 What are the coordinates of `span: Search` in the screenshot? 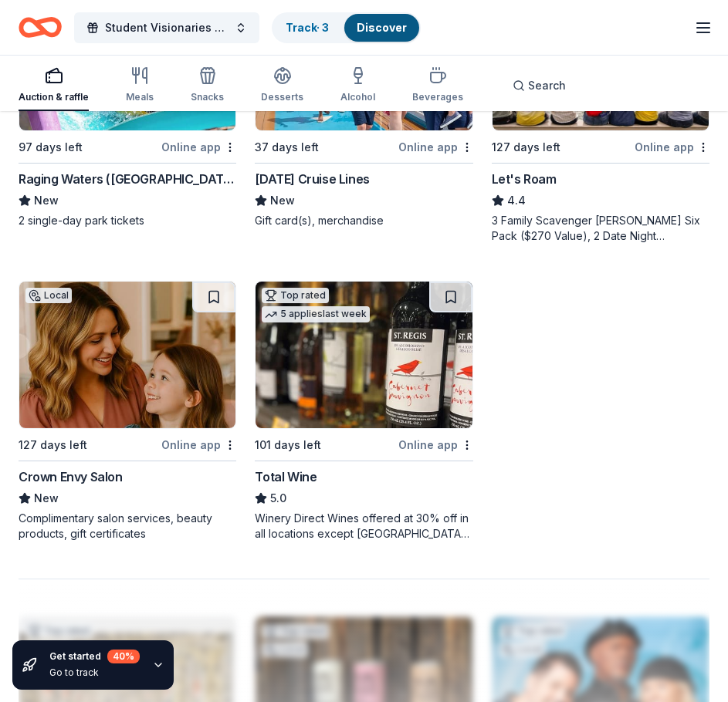 It's located at (547, 86).